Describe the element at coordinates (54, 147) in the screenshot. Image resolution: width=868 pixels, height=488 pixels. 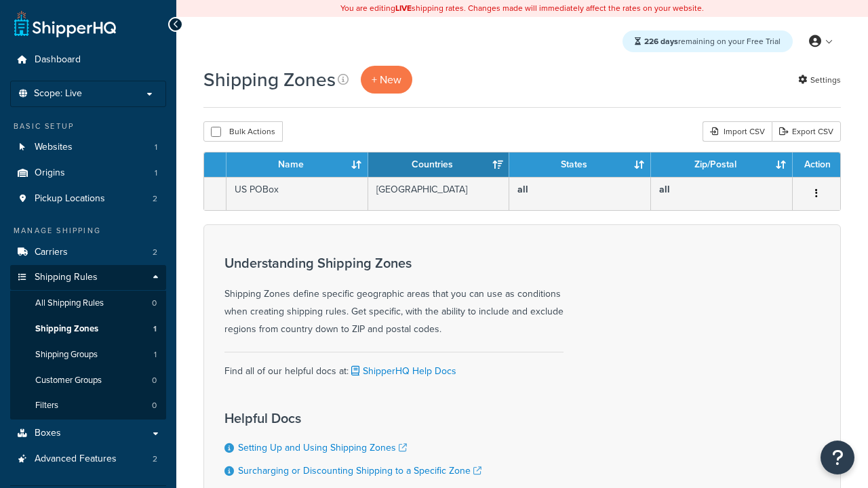
I see `span: Websites` at that location.